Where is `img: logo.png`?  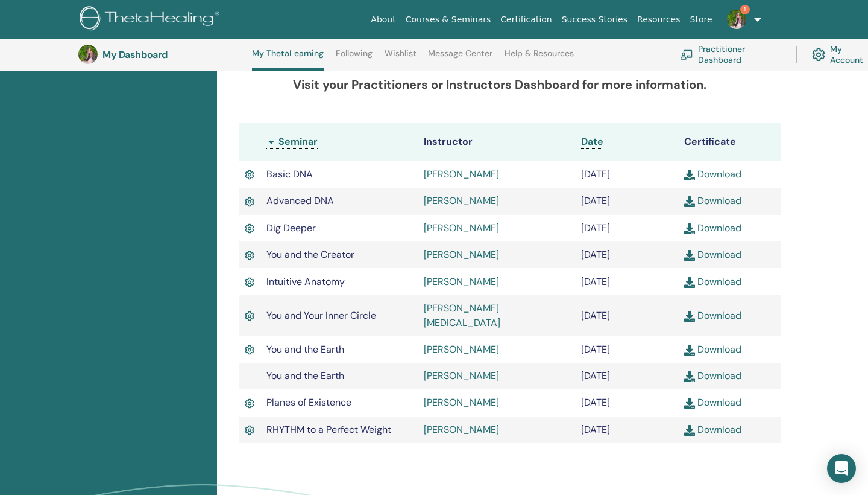
img: logo.png is located at coordinates (151, 19).